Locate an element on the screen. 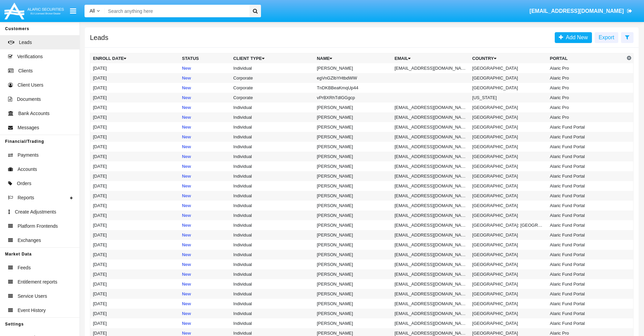  span: Exchanges is located at coordinates (29, 240).